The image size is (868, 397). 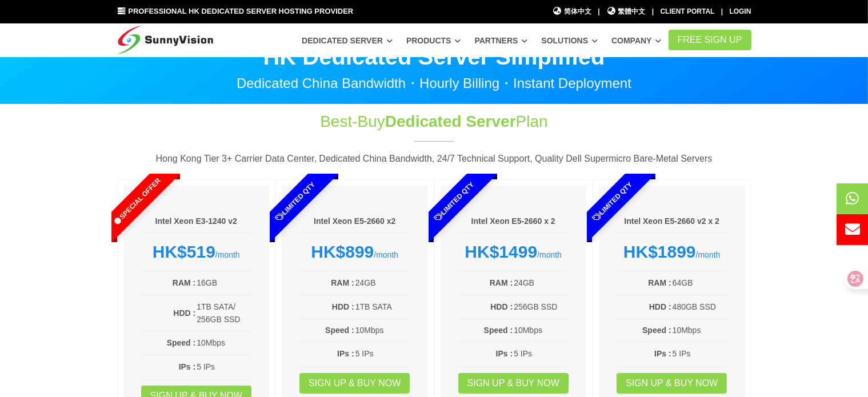 What do you see at coordinates (224, 283) in the screenshot?
I see `td: 16GB` at bounding box center [224, 283].